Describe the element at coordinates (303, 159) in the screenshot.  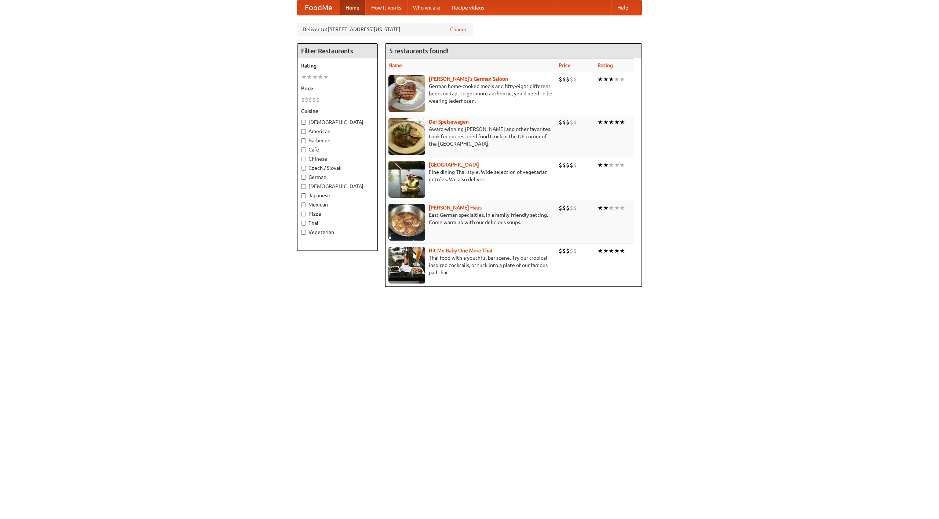
I see `input: Chinese` at that location.